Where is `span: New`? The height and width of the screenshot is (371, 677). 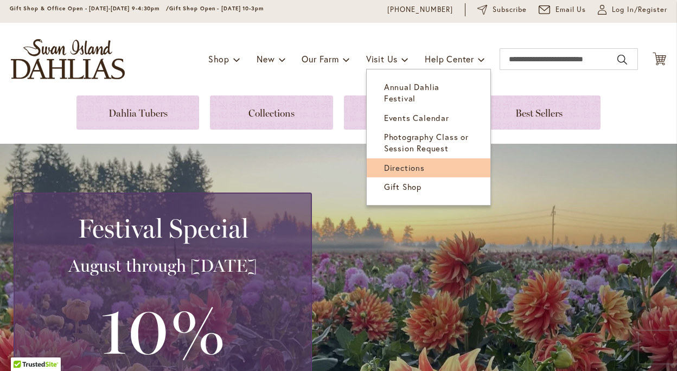 span: New is located at coordinates (265, 59).